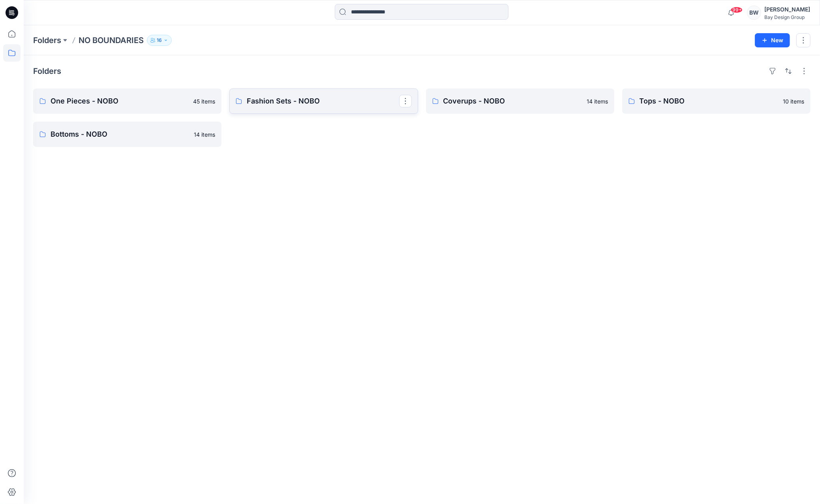 The height and width of the screenshot is (504, 820). Describe the element at coordinates (159, 40) in the screenshot. I see `button: 16` at that location.